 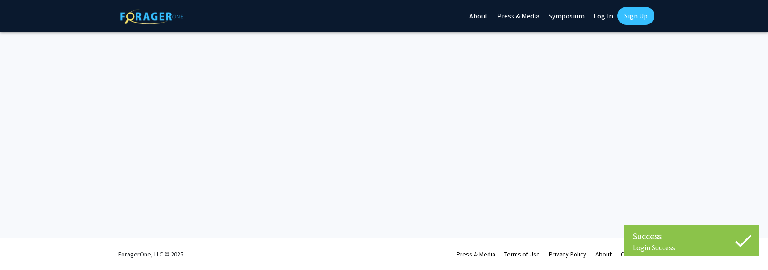 What do you see at coordinates (476, 254) in the screenshot?
I see `a: Press & Media` at bounding box center [476, 254].